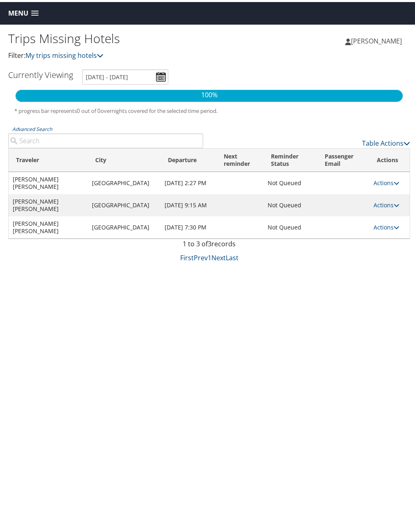 This screenshot has height=532, width=415. Describe the element at coordinates (209, 244) in the screenshot. I see `div: 1 to 3 of records` at that location.